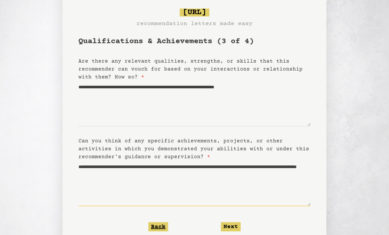 Image resolution: width=389 pixels, height=235 pixels. What do you see at coordinates (195, 42) in the screenshot?
I see `h1: Qualifications & Achievements (3 of 4)` at bounding box center [195, 42].